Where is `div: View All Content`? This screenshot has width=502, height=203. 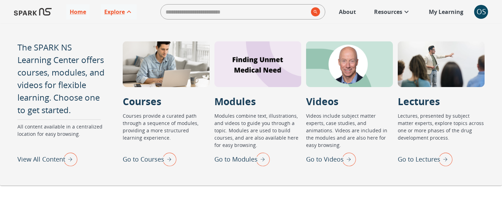 div: View All Content is located at coordinates (47, 159).